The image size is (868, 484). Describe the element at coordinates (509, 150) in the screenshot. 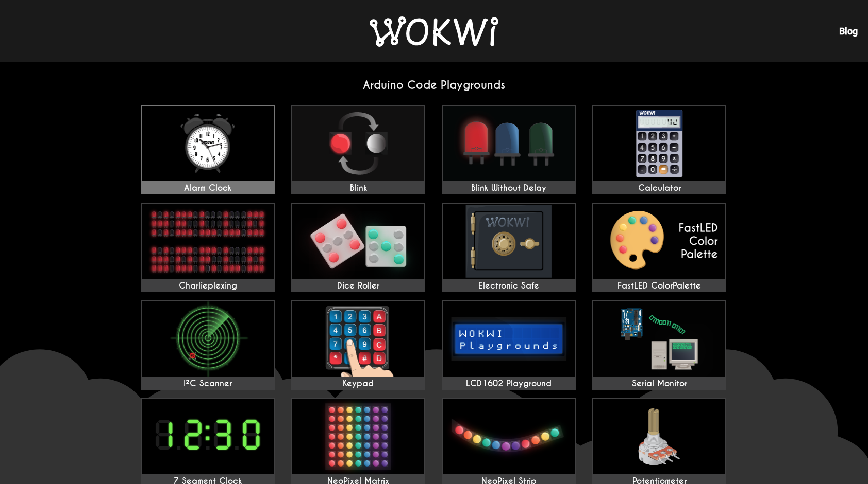

I see `a: Blink Without Delay` at that location.